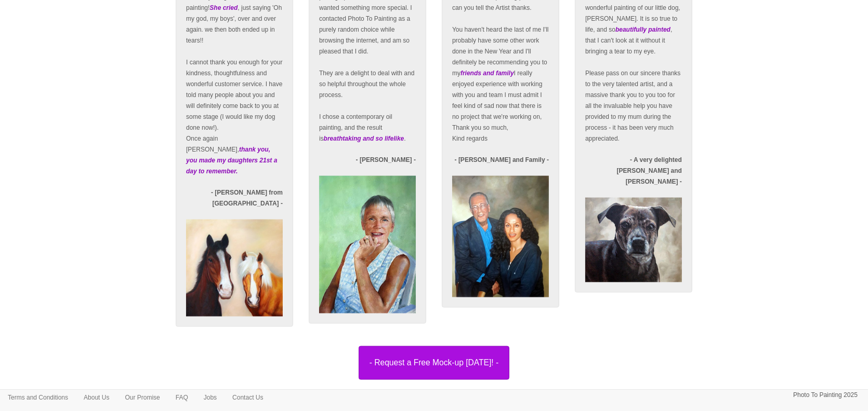  I want to click on span: Please pass on our sincere thanks to the very talented artist, and a massive thank you to you too..., so click(633, 106).